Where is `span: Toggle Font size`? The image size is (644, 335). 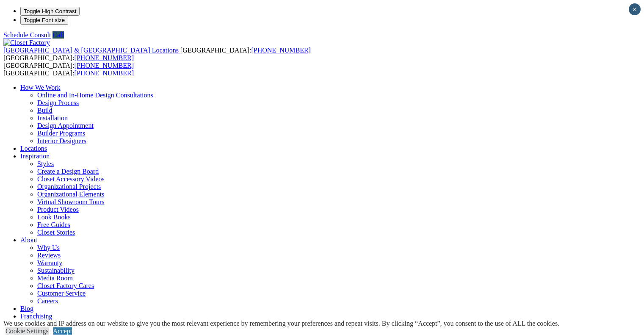
span: Toggle Font size is located at coordinates (44, 20).